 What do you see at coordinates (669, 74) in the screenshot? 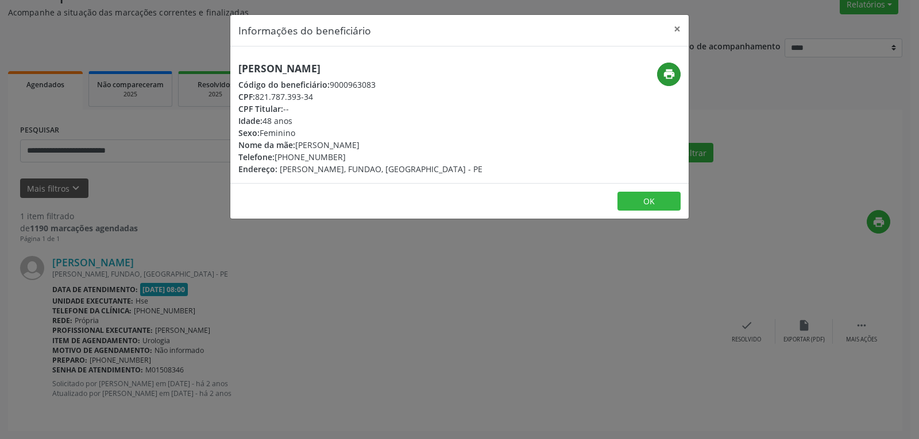
I see `i: print` at bounding box center [669, 74].